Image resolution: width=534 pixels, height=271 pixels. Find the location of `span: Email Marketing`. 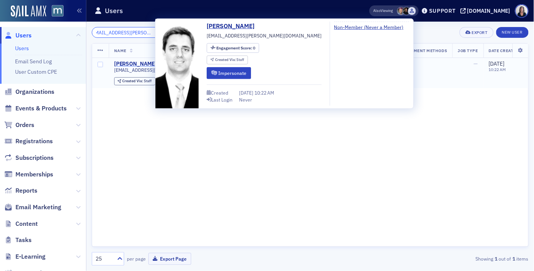

span: Email Marketing is located at coordinates (38, 207).